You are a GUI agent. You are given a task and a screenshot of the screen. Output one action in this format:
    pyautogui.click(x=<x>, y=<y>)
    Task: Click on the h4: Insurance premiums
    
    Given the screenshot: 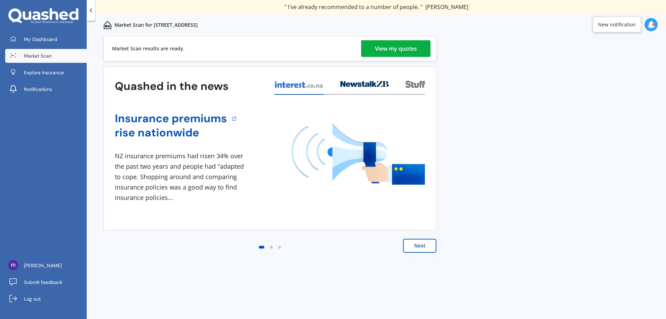 What is the action you would take?
    pyautogui.click(x=171, y=118)
    